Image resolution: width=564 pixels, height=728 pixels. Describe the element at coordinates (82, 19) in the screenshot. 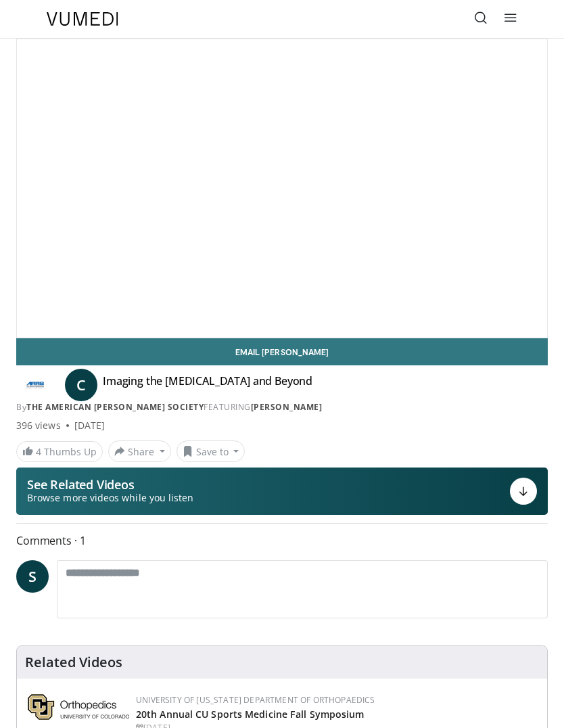

I see `img: VuMedi Logo` at that location.